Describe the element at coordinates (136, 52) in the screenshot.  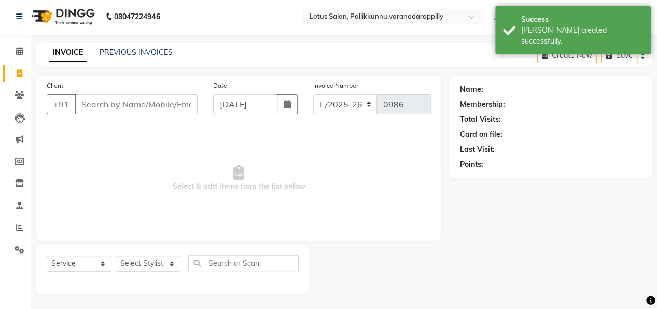
I see `a: PREVIOUS INVOICES` at that location.